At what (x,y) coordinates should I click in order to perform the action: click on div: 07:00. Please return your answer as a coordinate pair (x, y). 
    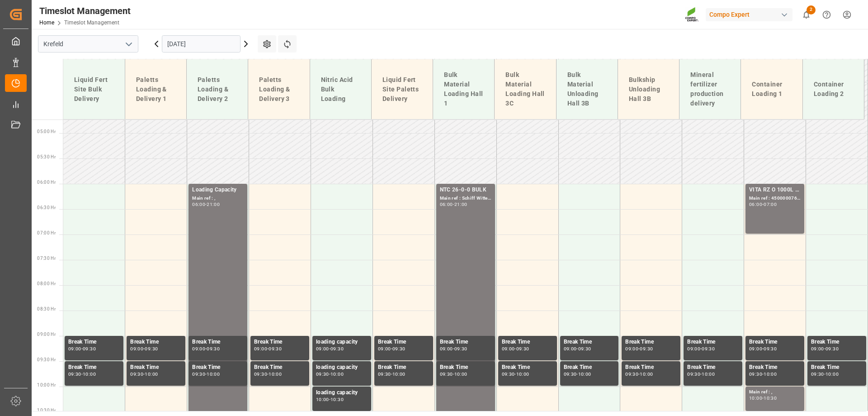
    Looking at the image, I should click on (770, 204).